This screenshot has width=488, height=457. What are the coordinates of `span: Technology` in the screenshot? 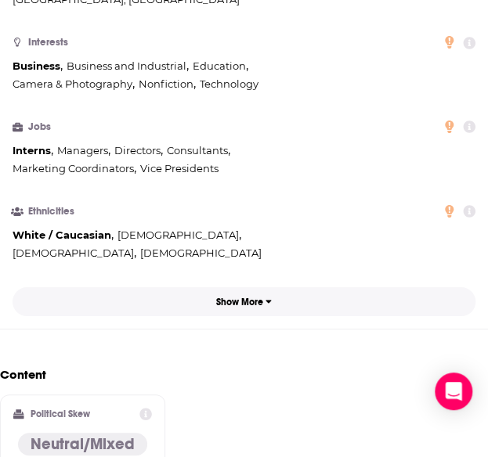 It's located at (229, 84).